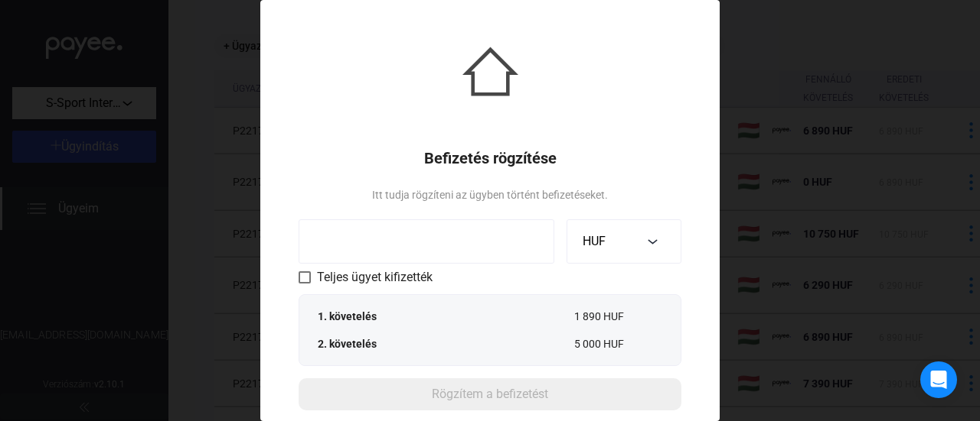 Image resolution: width=980 pixels, height=421 pixels. Describe the element at coordinates (490, 159) in the screenshot. I see `h1: Befizetés rögzítése` at that location.